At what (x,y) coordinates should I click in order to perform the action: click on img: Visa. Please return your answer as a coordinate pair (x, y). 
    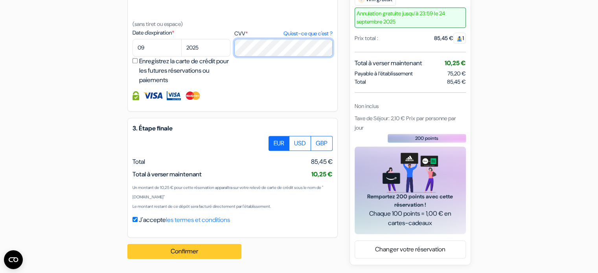
    Looking at the image, I should click on (153, 96).